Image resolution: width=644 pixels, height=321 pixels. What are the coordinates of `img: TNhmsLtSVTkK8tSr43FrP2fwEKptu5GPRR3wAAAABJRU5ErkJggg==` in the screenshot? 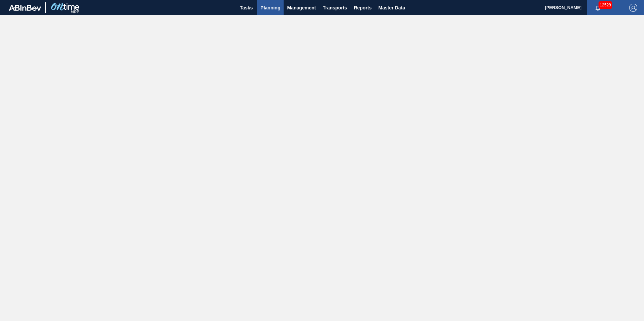 It's located at (25, 8).